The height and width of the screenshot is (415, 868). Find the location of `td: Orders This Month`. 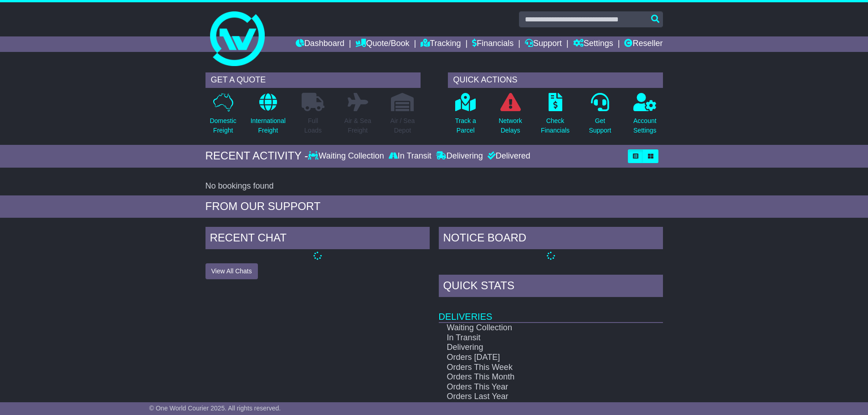

td: Orders This Month is located at coordinates (535, 377).